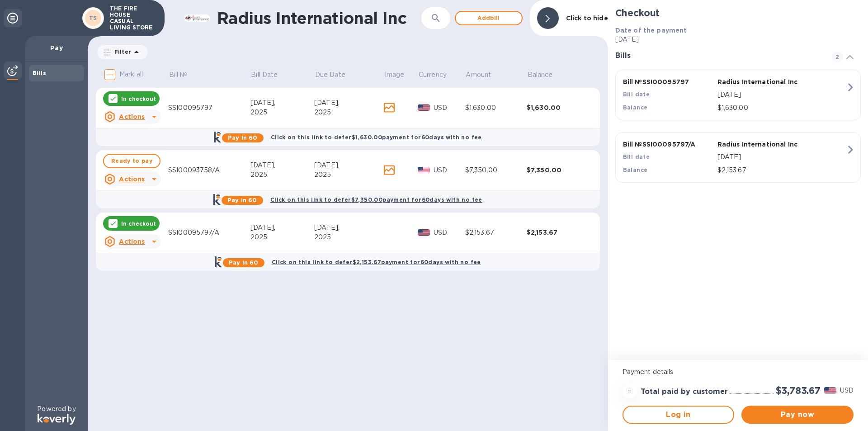 This screenshot has width=868, height=431. What do you see at coordinates (131, 161) in the screenshot?
I see `span: Ready to pay` at bounding box center [131, 161].